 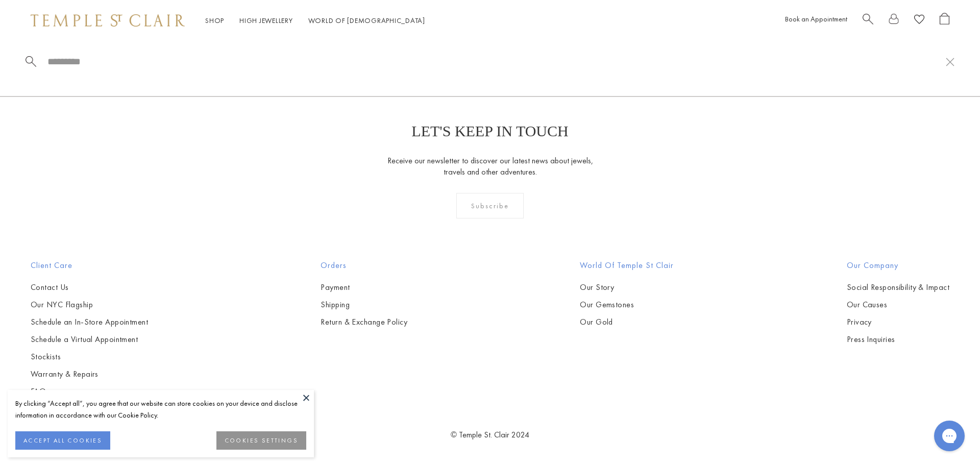 I want to click on h2: Our Company, so click(x=898, y=265).